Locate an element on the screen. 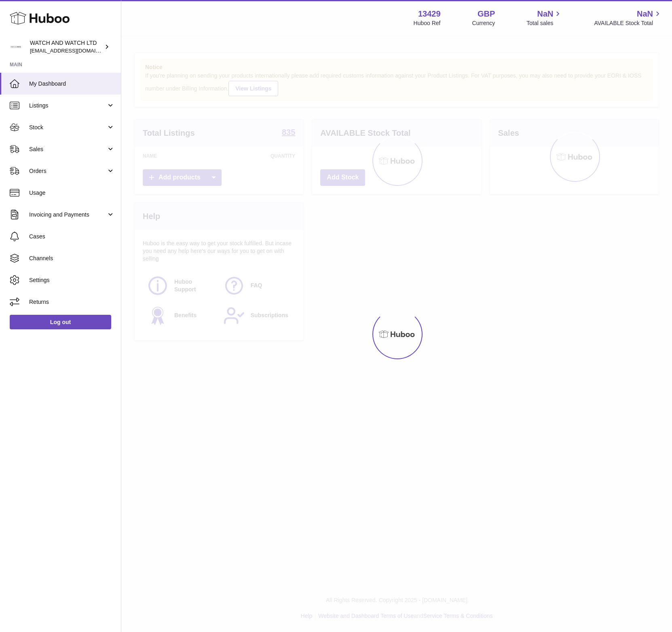 The image size is (672, 632). span: AVAILABLE Stock Total is located at coordinates (628, 23).